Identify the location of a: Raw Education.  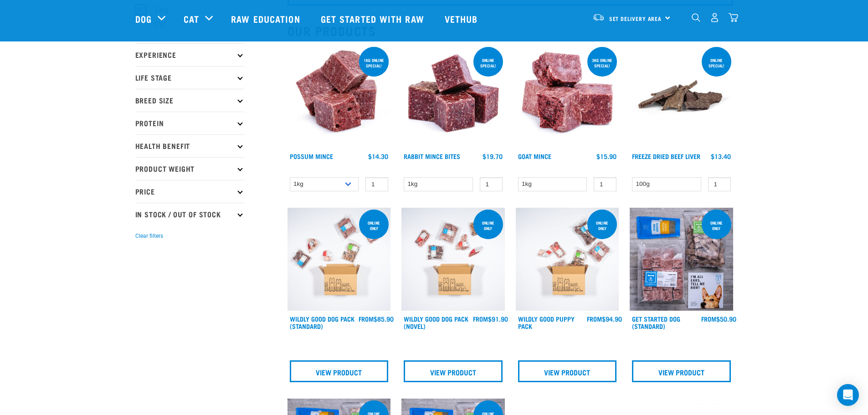
(267, 18).